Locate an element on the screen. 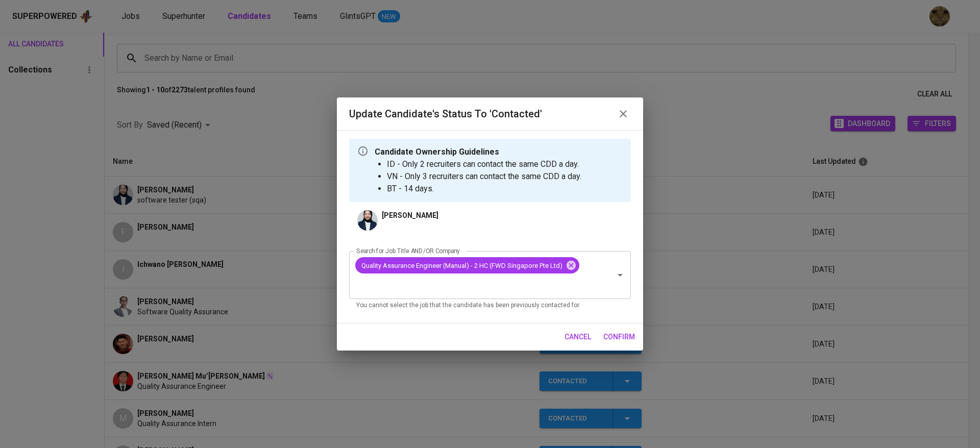 Image resolution: width=980 pixels, height=448 pixels. span: cancel is located at coordinates (577, 337).